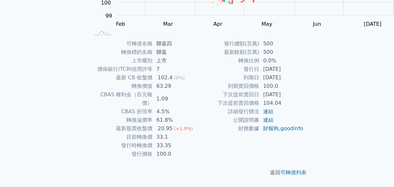  What do you see at coordinates (121, 120) in the screenshot?
I see `td: 轉換溢價率` at bounding box center [121, 120].